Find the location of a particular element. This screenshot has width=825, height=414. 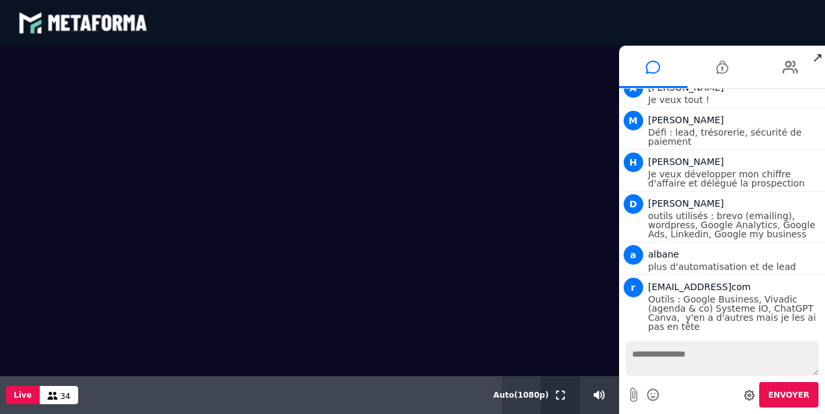

span: r is located at coordinates (633, 287).